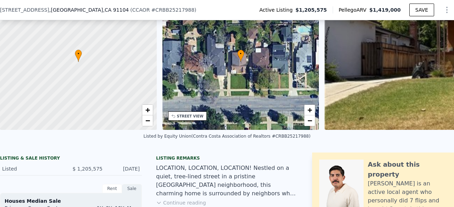 Image resolution: width=454 pixels, height=207 pixels. I want to click on span: , CA 91104, so click(116, 10).